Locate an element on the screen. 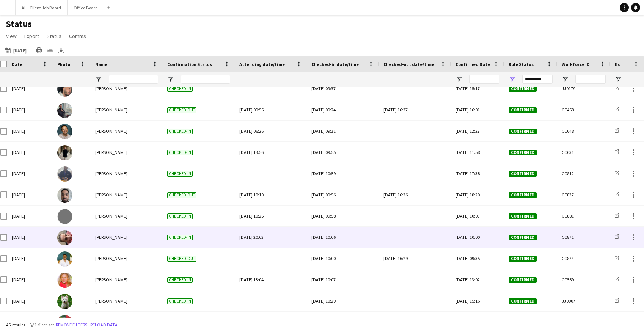  div: JJ0179 is located at coordinates (584, 88).